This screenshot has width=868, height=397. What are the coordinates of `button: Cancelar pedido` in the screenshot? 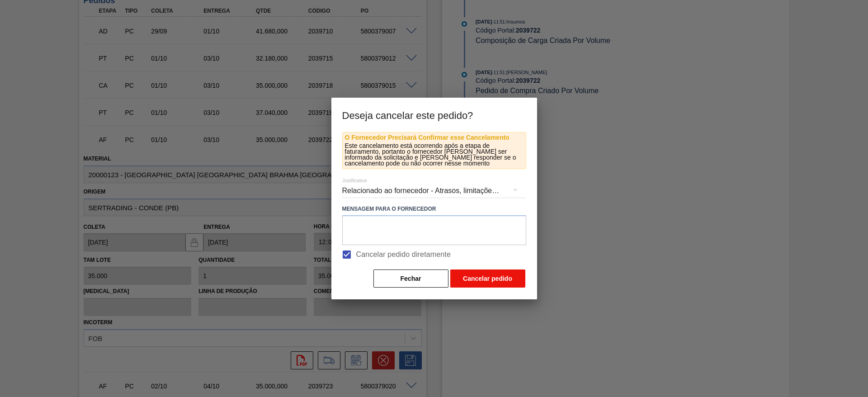 It's located at (488, 279).